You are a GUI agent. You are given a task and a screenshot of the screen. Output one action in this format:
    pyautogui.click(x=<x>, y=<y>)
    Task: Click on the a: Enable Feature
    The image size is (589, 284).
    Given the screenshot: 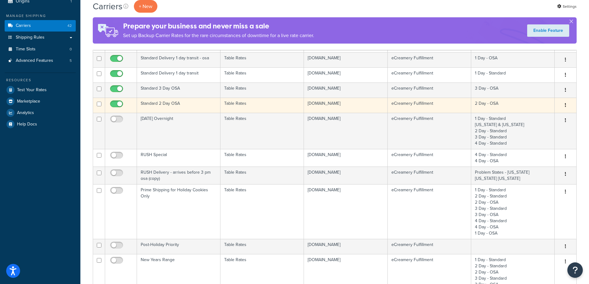 What is the action you would take?
    pyautogui.click(x=548, y=31)
    